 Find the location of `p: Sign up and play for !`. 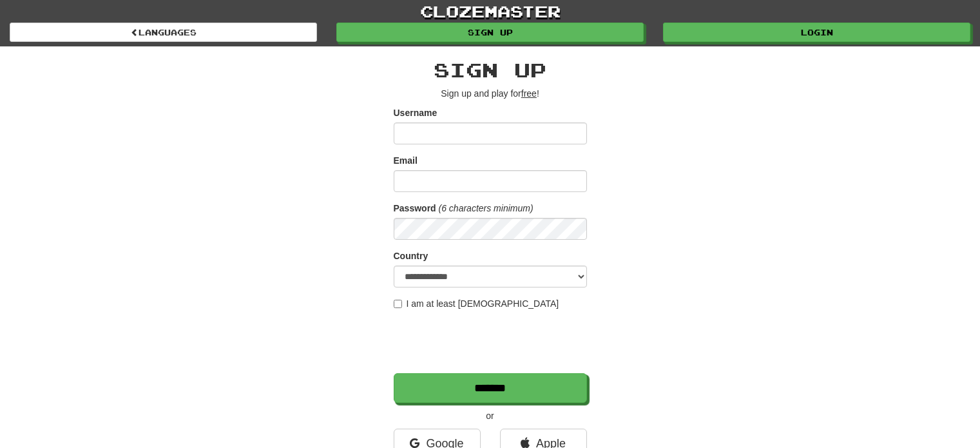

p: Sign up and play for ! is located at coordinates (491, 94).